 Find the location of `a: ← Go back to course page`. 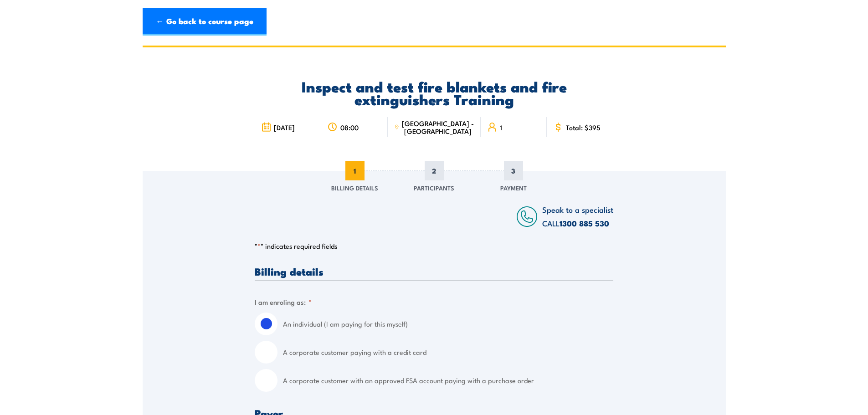

a: ← Go back to course page is located at coordinates (204, 22).